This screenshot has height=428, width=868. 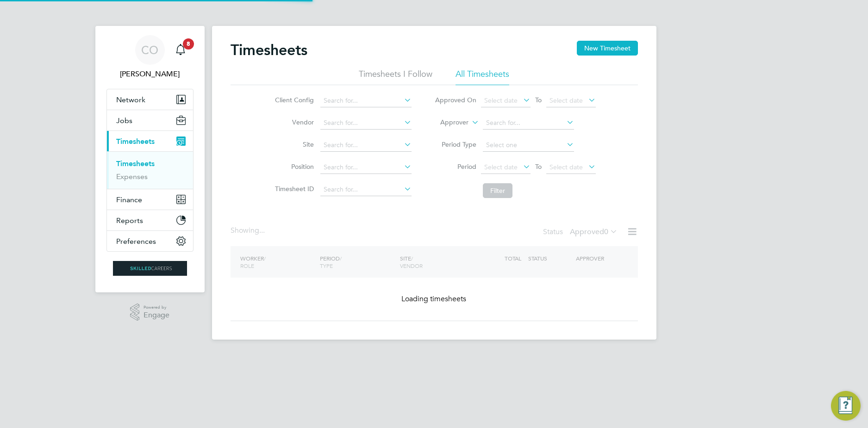 What do you see at coordinates (249, 230) in the screenshot?
I see `div: Showing` at bounding box center [249, 230].